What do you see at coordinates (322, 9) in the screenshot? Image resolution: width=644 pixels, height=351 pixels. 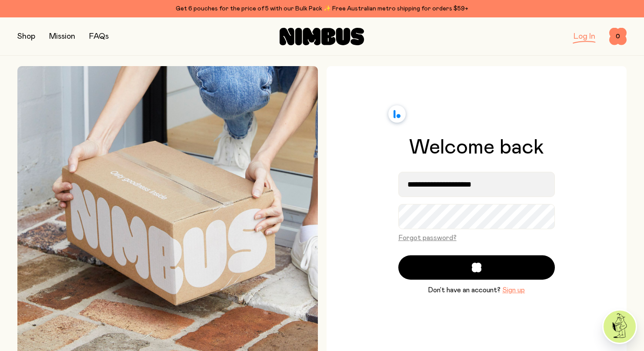 I see `div: Get 6 pouches for the price of 5 with our Bulk Pack ✨ Free Australian metro shipping for orders $59+` at bounding box center [322, 9].